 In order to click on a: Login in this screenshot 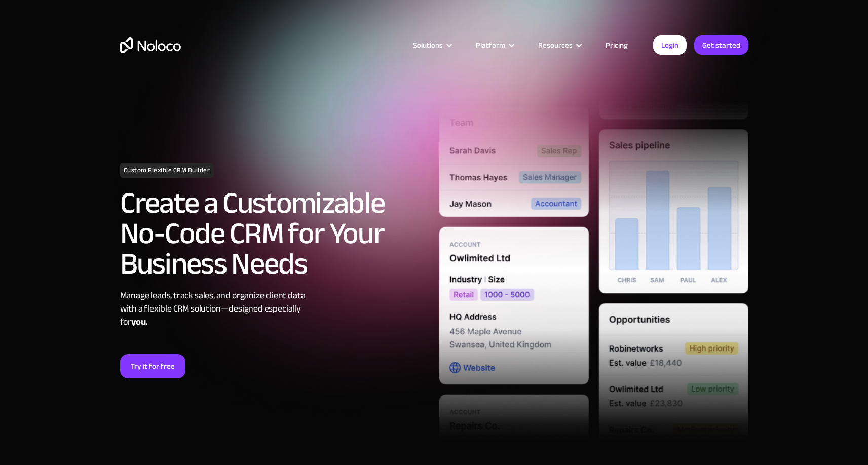, I will do `click(670, 45)`.